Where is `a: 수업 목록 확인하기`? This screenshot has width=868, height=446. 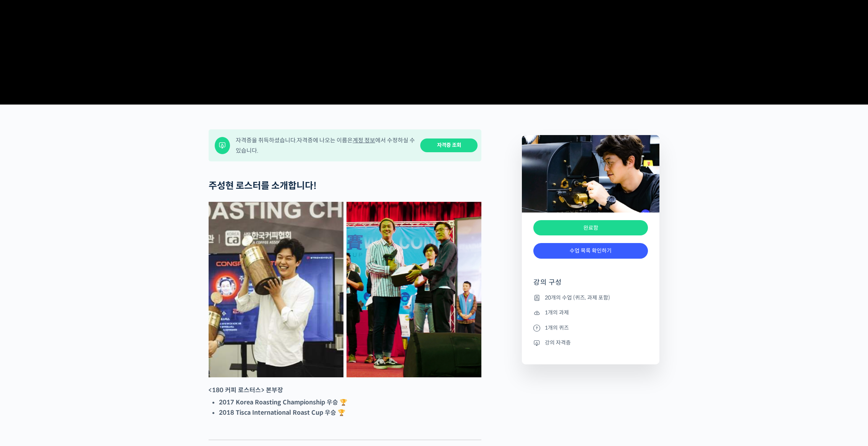 a: 수업 목록 확인하기 is located at coordinates (591, 251).